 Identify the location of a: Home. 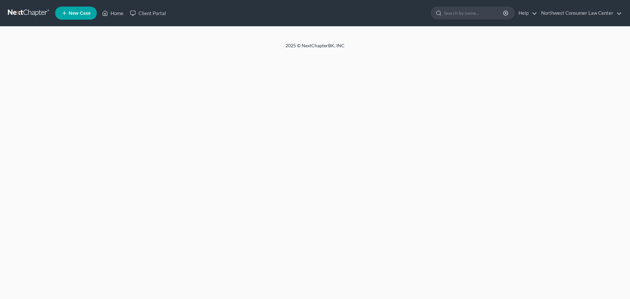
(113, 13).